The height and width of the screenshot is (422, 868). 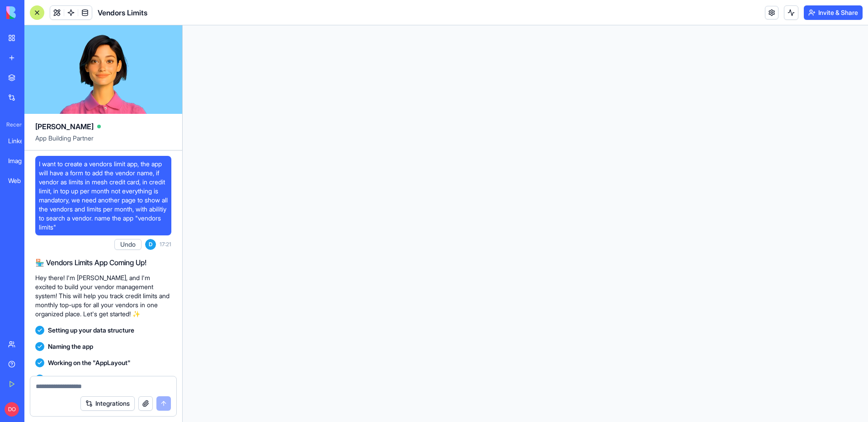 What do you see at coordinates (34, 13) in the screenshot?
I see `img: logo` at bounding box center [34, 13].